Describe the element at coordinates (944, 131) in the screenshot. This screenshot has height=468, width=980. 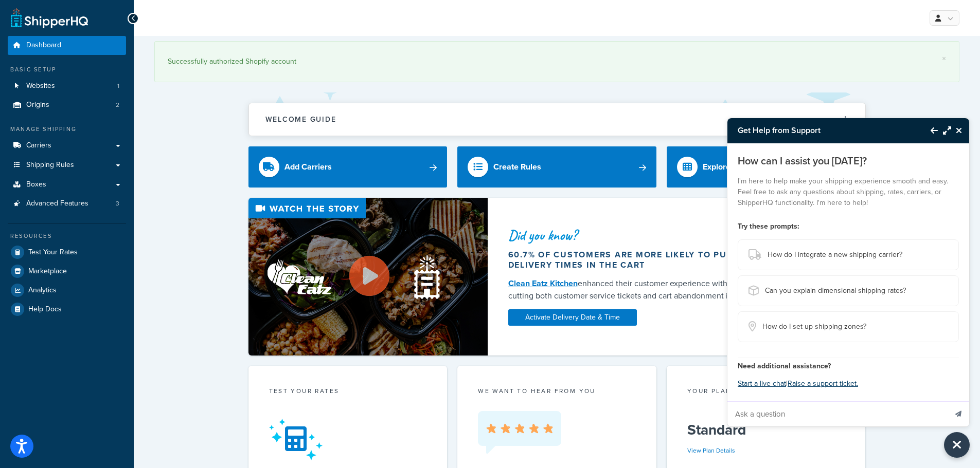
I see `button: Maximize Resource Center` at that location.